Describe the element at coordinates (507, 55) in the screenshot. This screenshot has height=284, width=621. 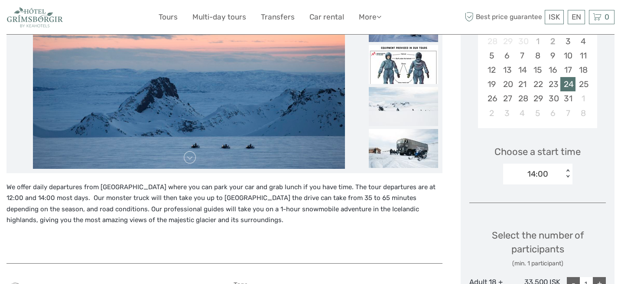
I see `div: Choose Monday, October 6th, 2025` at that location.